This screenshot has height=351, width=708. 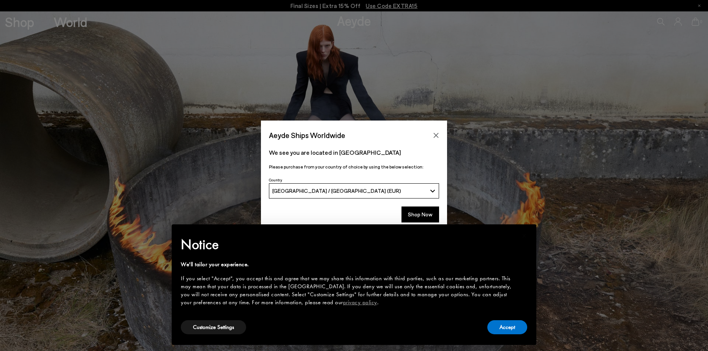 What do you see at coordinates (524, 236) in the screenshot?
I see `button: Close this notice` at bounding box center [524, 236].